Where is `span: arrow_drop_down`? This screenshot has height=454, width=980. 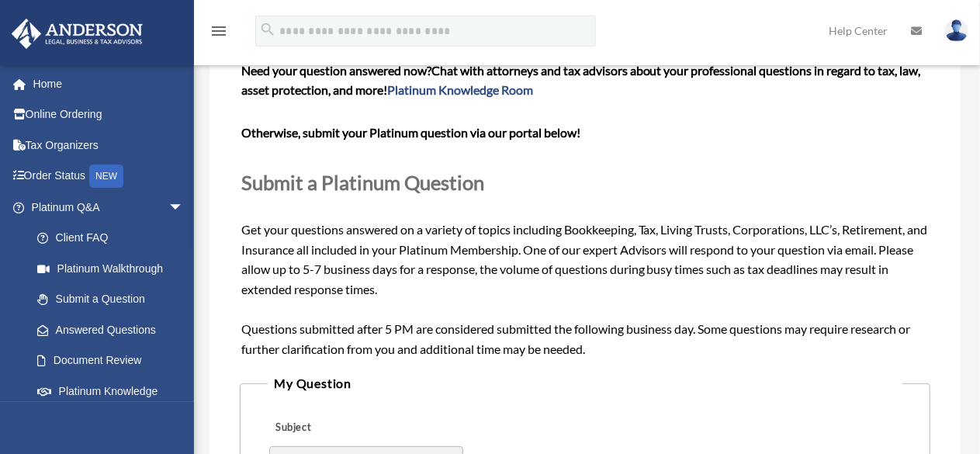 span: arrow_drop_down is located at coordinates (184, 207).